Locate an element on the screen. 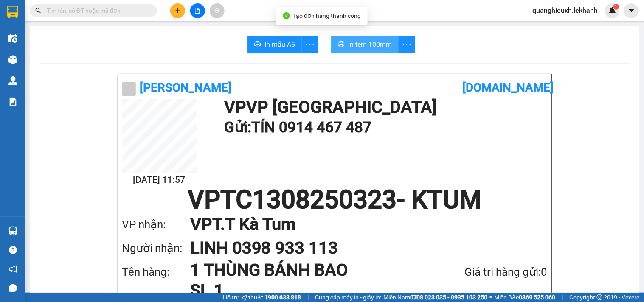 This screenshot has height=302, width=644. div: NHA KHOA Á ÂU is located at coordinates (133, 22).